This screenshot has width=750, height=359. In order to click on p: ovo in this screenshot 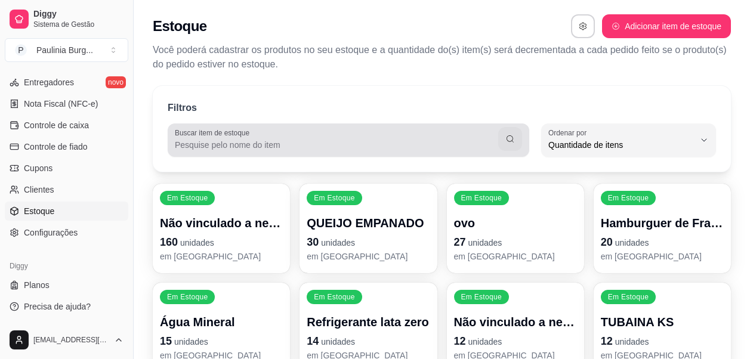, I will do `click(515, 223)`.